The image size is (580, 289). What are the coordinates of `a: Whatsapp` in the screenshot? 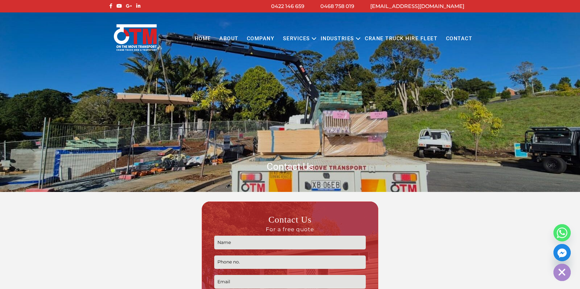 It's located at (562, 233).